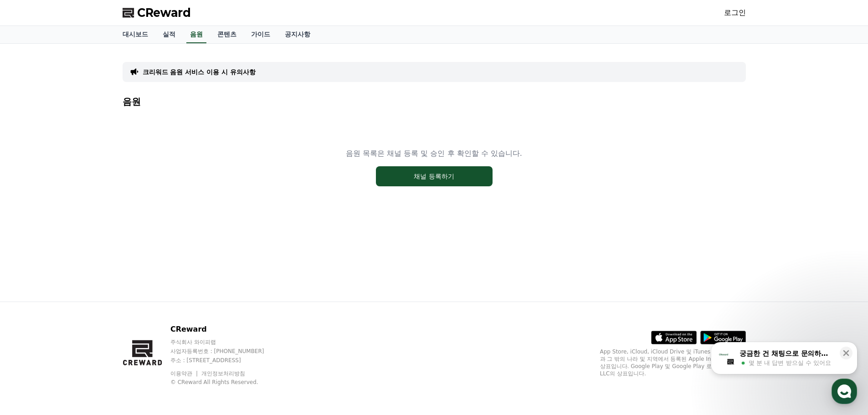 Image resolution: width=868 pixels, height=415 pixels. I want to click on a: 공지사항, so click(297, 35).